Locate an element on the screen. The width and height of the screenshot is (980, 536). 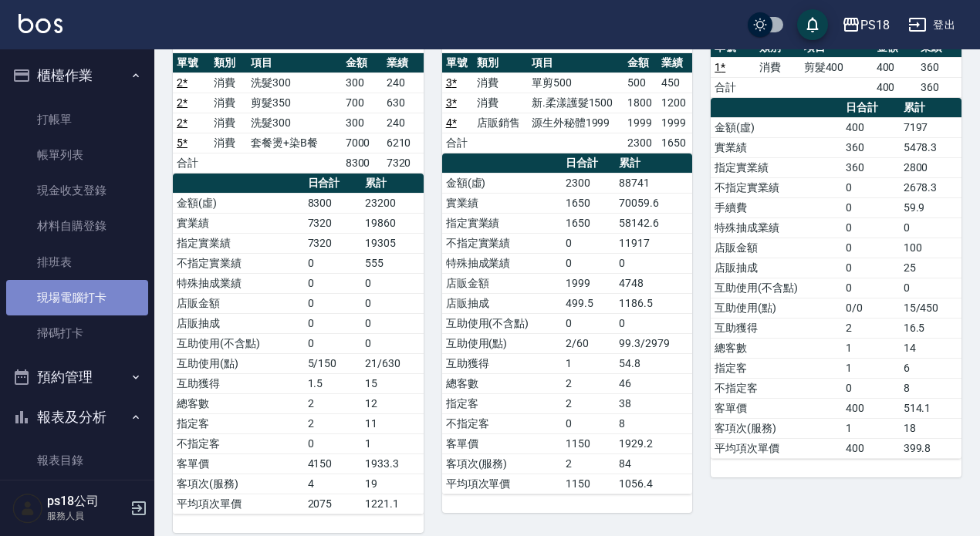
td: 38 is located at coordinates (654, 404).